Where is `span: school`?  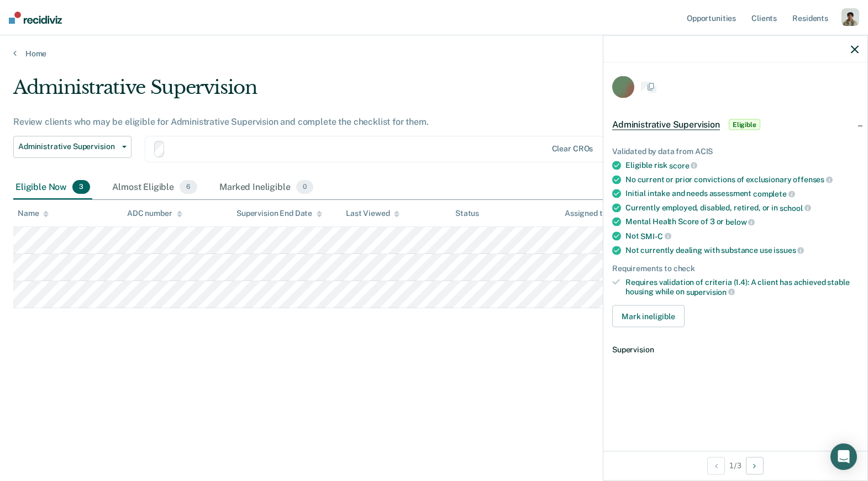 span: school is located at coordinates (795, 207).